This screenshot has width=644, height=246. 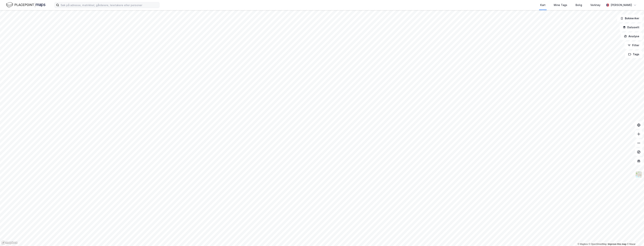 What do you see at coordinates (109, 5) in the screenshot?
I see `input: Søk på adresse, matrikkel, gårdeiere, leietakere eller personer` at bounding box center [109, 5].